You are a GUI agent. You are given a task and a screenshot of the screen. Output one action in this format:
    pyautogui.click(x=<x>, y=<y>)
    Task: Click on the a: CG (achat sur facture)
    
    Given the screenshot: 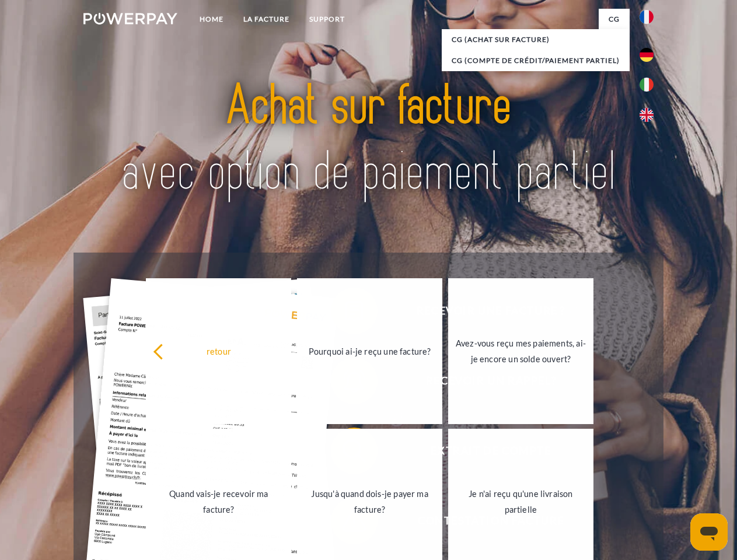 What is the action you would take?
    pyautogui.click(x=536, y=39)
    